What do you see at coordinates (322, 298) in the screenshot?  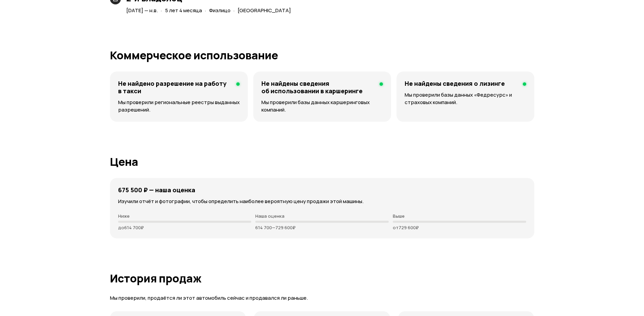 I see `p: Мы проверили, продаётся ли этот автомобиль сейчас и продавался ли раньше.` at bounding box center [322, 298].